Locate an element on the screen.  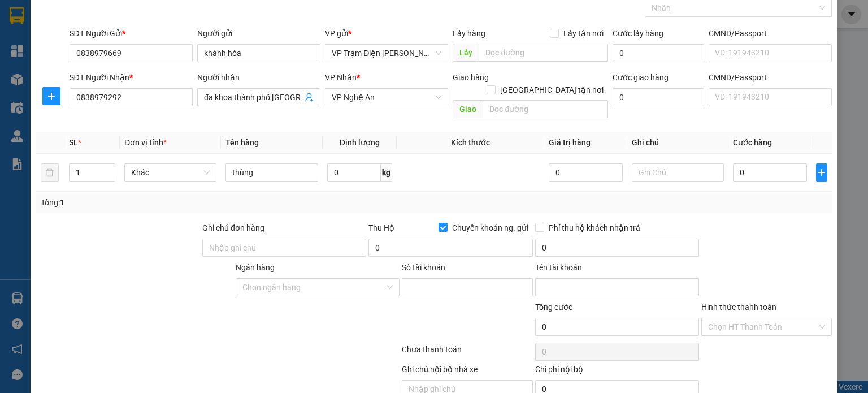
input: Ghi chú đơn hàng is located at coordinates (284, 248).